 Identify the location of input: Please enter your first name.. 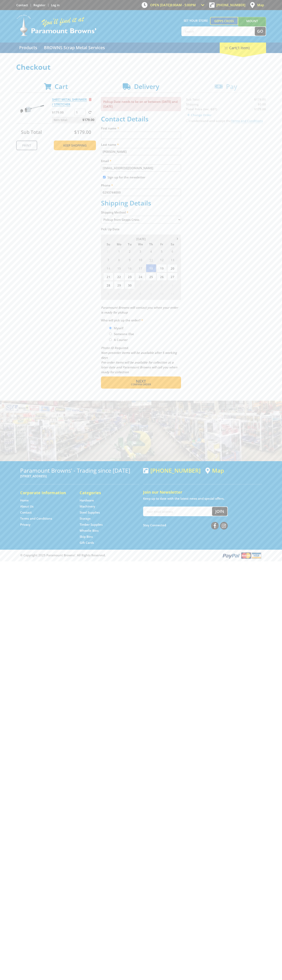
(141, 135).